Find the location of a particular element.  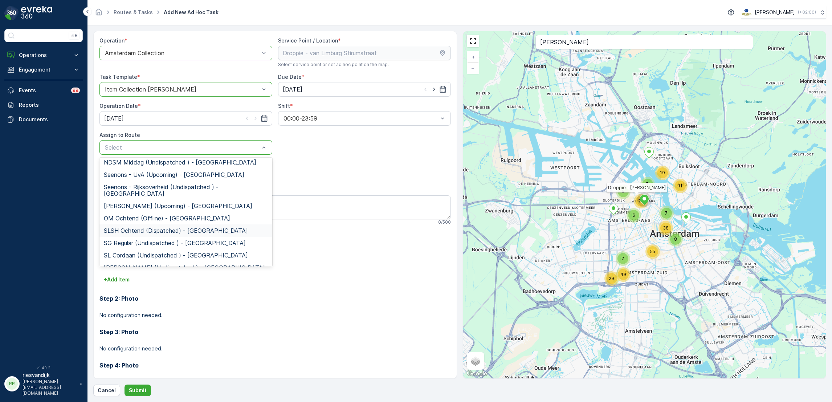

h3: Step 2: Photo is located at coordinates (275, 298).